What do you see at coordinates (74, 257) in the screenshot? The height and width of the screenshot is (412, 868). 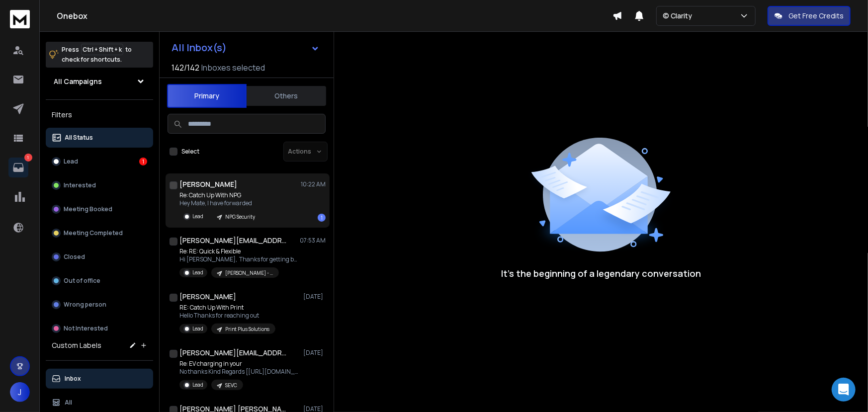 I see `p: Closed` at bounding box center [74, 257].